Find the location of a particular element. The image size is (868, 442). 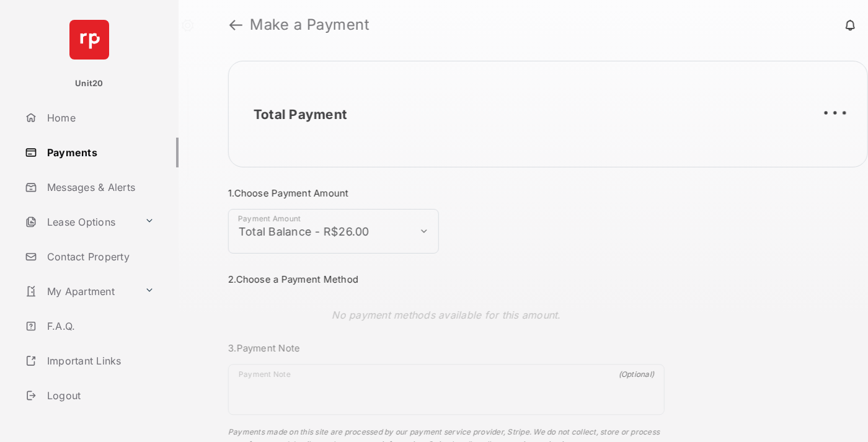

h3: 2. Choose a Payment Method is located at coordinates (446, 279).